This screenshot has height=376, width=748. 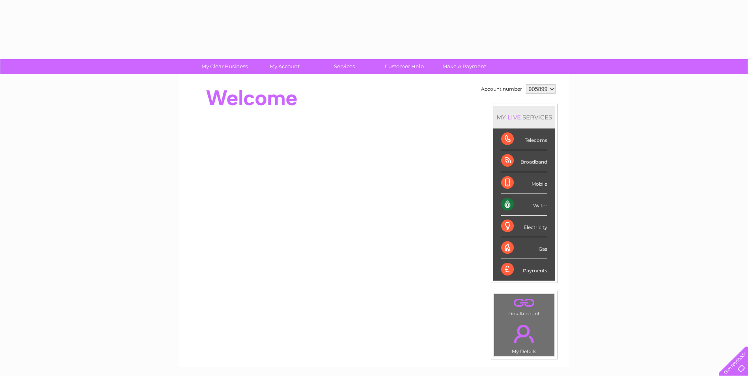 I want to click on a: My Account, so click(x=284, y=66).